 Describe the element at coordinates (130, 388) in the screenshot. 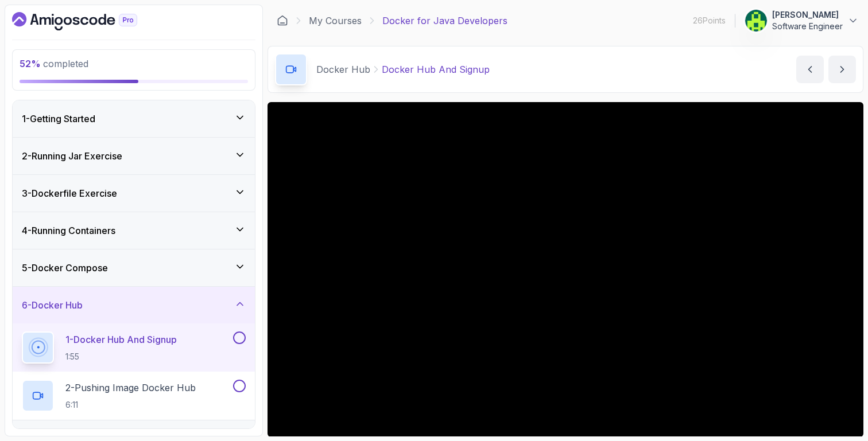

I see `p: 2 - Pushing Image Docker Hub` at that location.